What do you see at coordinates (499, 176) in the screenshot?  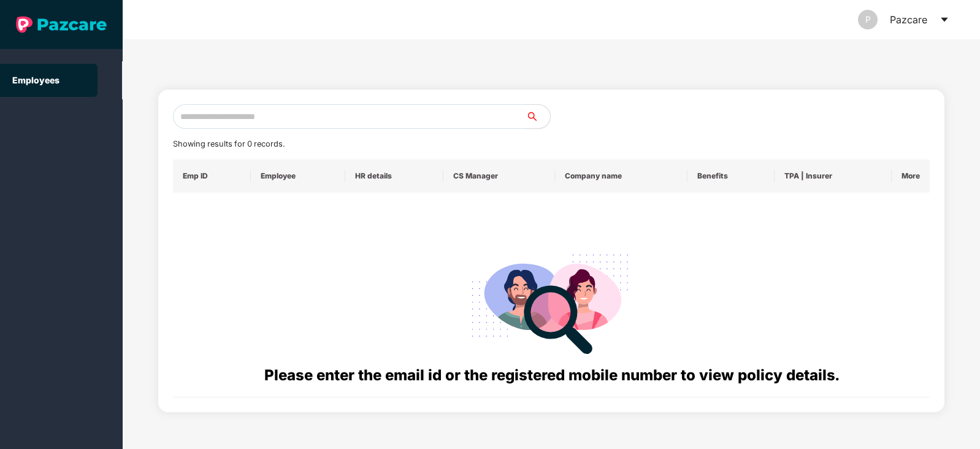 I see `th: CS Manager` at bounding box center [499, 176].